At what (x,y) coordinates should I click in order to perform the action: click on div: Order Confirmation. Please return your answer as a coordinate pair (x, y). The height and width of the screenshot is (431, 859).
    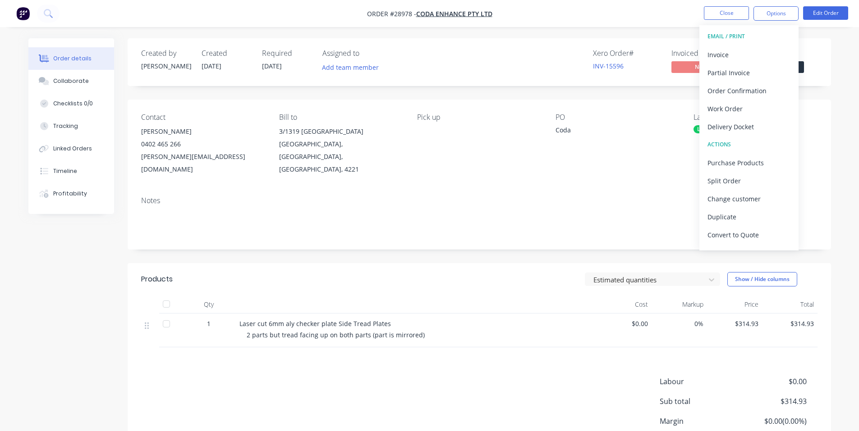
    Looking at the image, I should click on (749, 91).